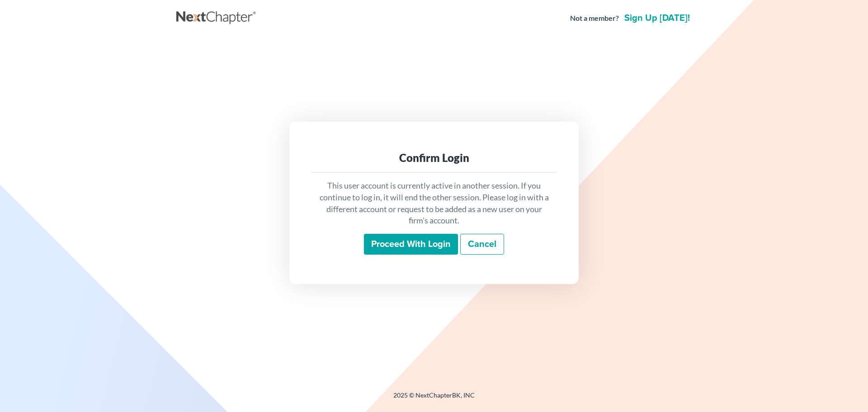 Image resolution: width=868 pixels, height=412 pixels. What do you see at coordinates (595, 18) in the screenshot?
I see `strong: Not a member?` at bounding box center [595, 18].